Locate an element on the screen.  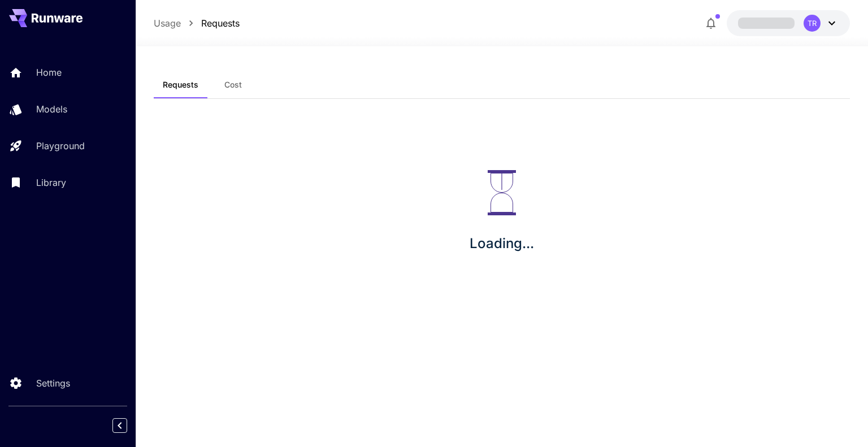
p: Playground is located at coordinates (61, 146).